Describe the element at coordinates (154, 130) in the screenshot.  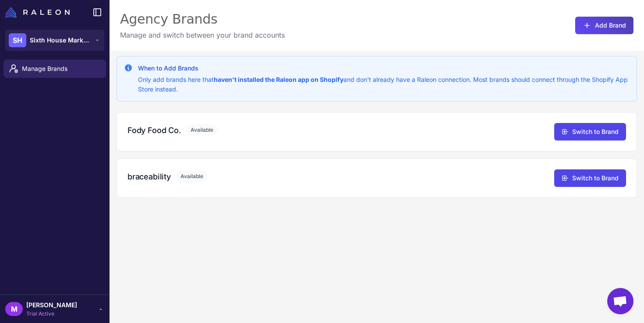
I see `h3: Fody Food Co.` at that location.